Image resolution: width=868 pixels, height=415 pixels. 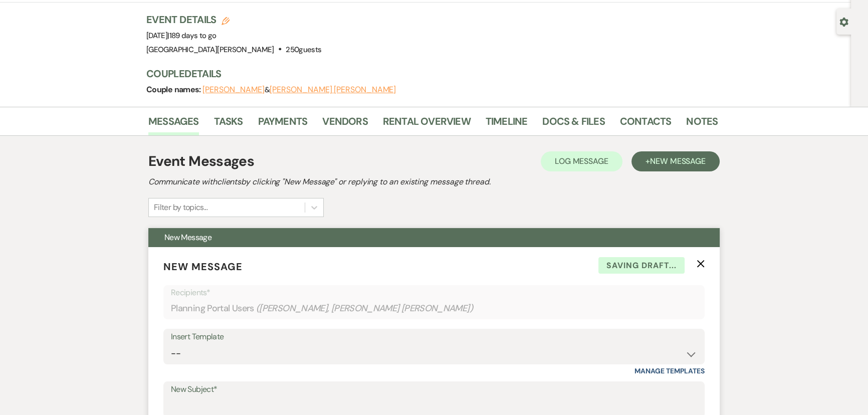 I want to click on a: Rental Overview, so click(x=427, y=124).